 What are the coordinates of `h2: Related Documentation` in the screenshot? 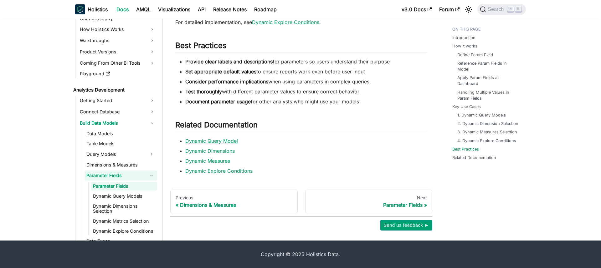 It's located at (301, 126).